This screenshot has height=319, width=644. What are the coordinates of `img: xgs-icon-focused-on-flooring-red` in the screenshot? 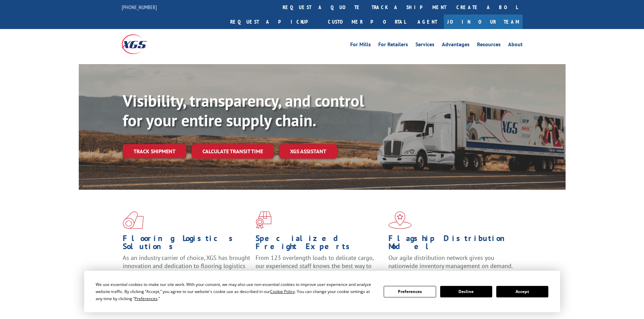 It's located at (263, 220).